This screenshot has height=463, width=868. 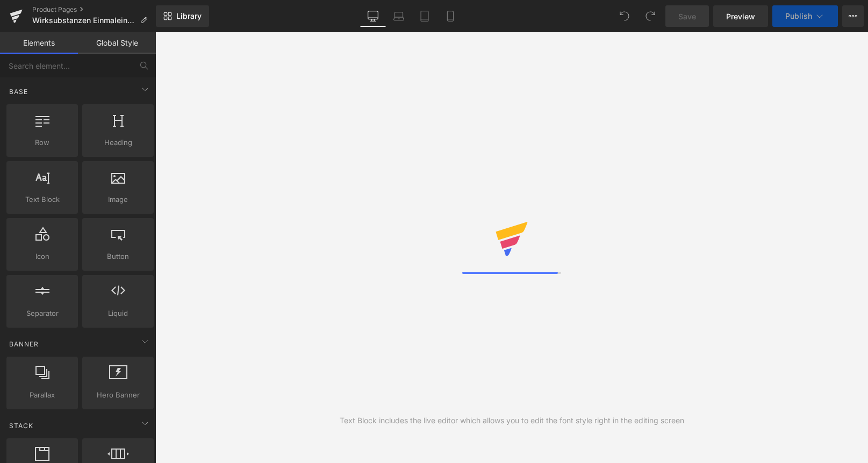 I want to click on span: Row, so click(x=42, y=143).